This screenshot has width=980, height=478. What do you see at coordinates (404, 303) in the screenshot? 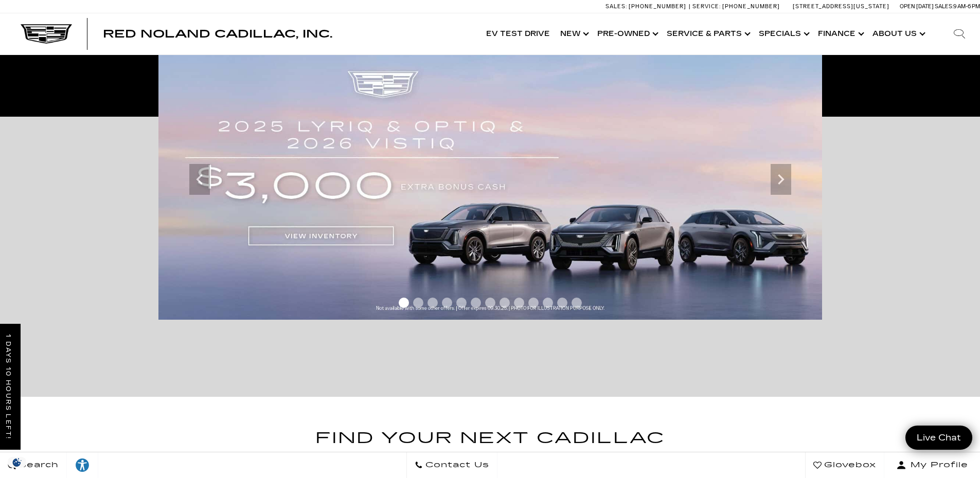
I see `span: Go to slide 1` at bounding box center [404, 303].